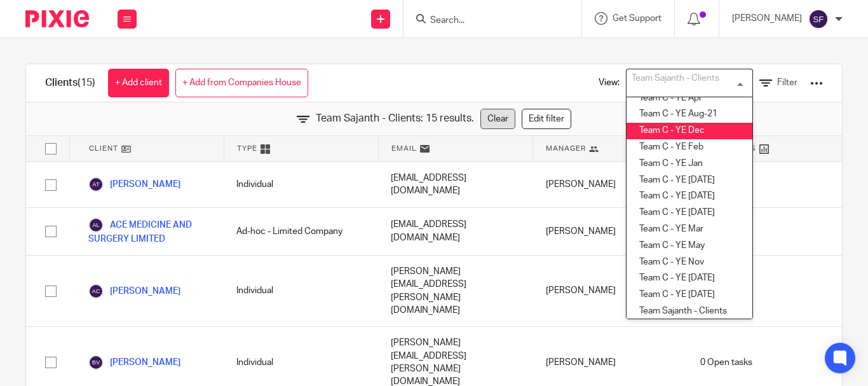 This screenshot has height=386, width=868. Describe the element at coordinates (726, 363) in the screenshot. I see `span: 0 Open tasks` at that location.